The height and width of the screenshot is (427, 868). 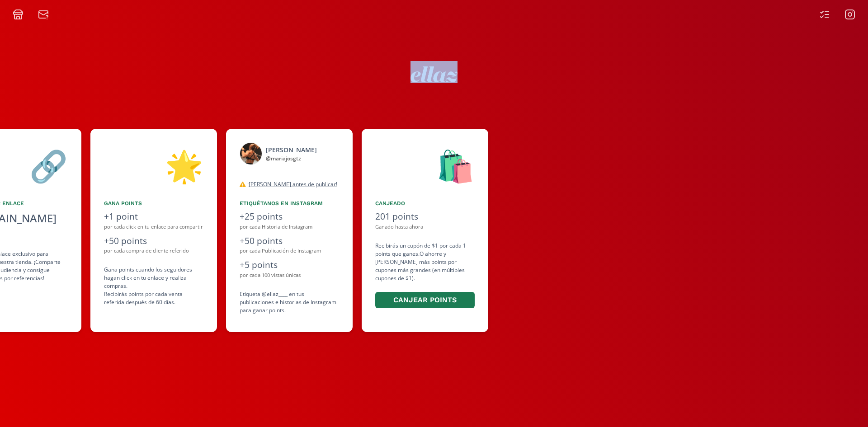 What do you see at coordinates (289, 203) in the screenshot?
I see `div: Etiquétanos en Instagram` at bounding box center [289, 203].